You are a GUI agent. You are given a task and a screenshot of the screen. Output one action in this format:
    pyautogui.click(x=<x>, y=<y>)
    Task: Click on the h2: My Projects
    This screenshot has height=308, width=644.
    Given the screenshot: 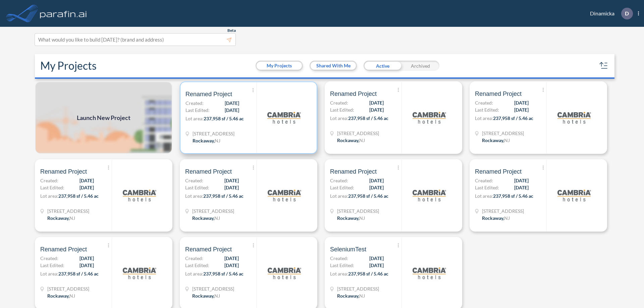 What is the action you would take?
    pyautogui.click(x=69, y=66)
    